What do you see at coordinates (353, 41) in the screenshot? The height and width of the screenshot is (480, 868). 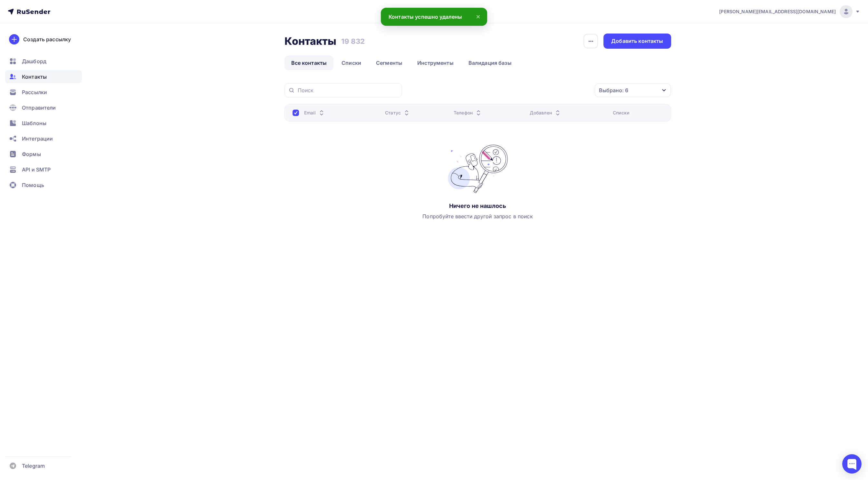 I see `h3: 19 832` at bounding box center [353, 41].